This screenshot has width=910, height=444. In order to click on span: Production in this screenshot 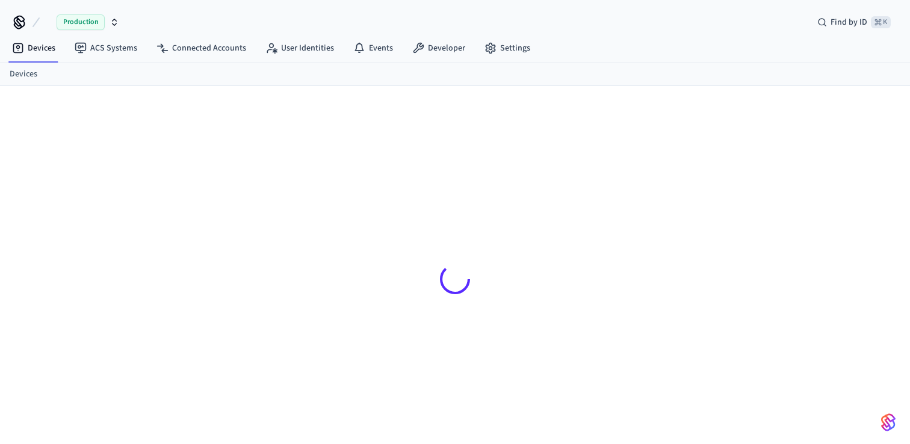, I will do `click(81, 22)`.